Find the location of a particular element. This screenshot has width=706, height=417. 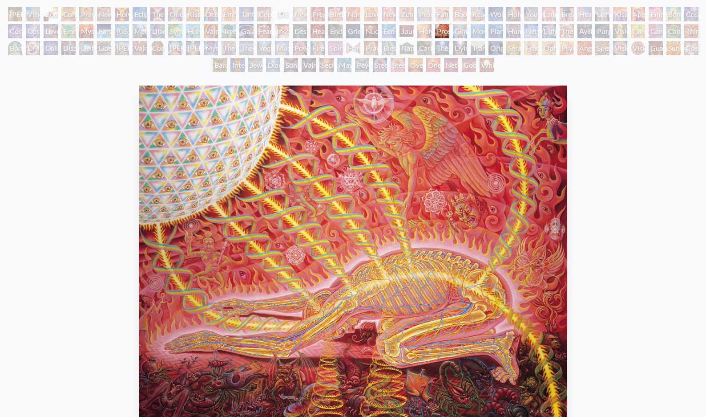

div: Love Circuit is located at coordinates (371, 14).